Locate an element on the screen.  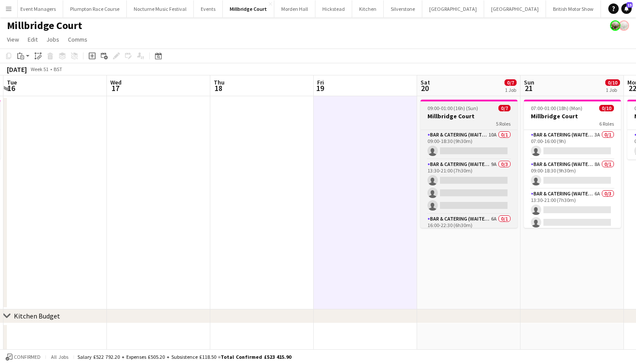
button: KKHQ is located at coordinates (615, 8).